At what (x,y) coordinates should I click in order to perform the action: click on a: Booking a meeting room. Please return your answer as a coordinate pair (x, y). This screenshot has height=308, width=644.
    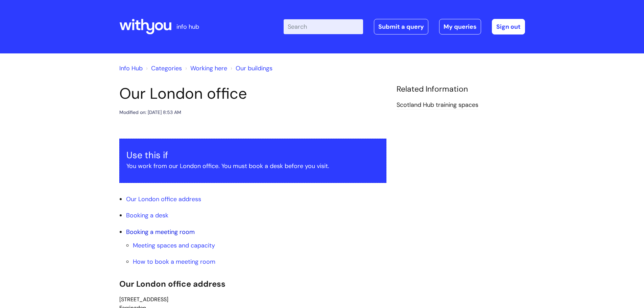
    Looking at the image, I should click on (160, 232).